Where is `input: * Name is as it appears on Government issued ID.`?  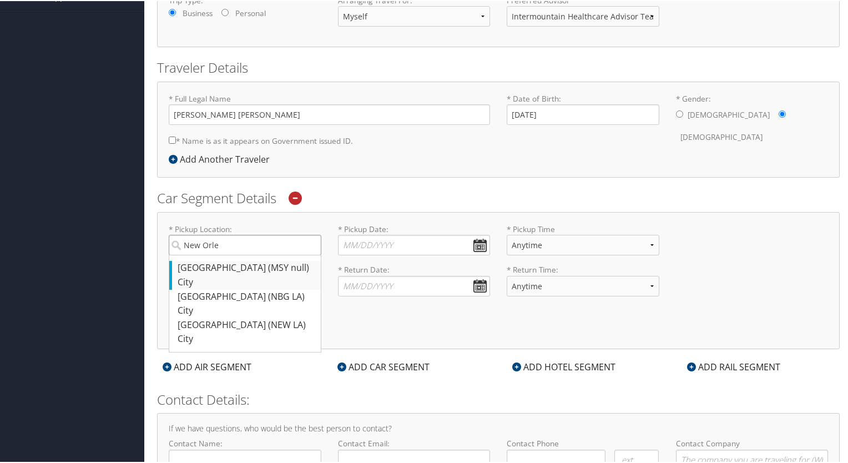 input: * Name is as it appears on Government issued ID. is located at coordinates (172, 139).